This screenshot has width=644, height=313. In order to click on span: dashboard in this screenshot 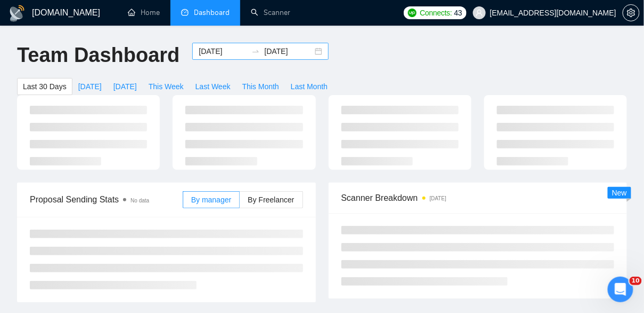, I will do `click(185, 12)`.